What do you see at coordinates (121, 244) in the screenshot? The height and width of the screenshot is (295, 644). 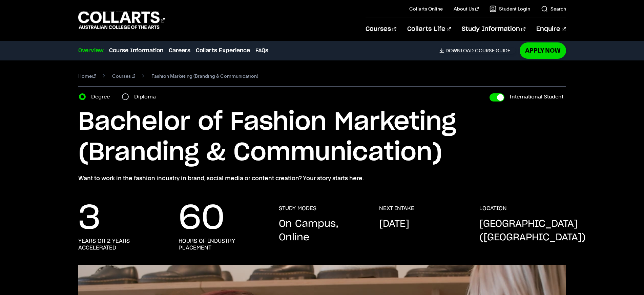 I see `h3: years or 2 years accelerated` at bounding box center [121, 244].